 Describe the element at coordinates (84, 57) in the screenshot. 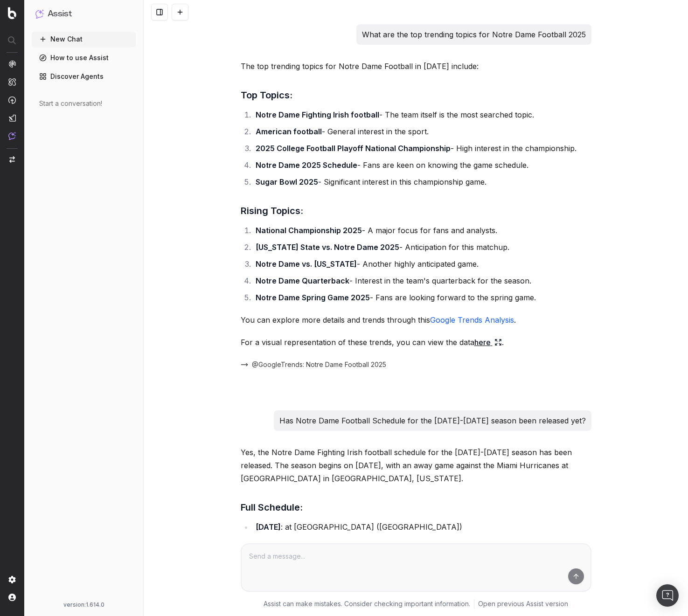

I see `a: How to use Assist` at that location.